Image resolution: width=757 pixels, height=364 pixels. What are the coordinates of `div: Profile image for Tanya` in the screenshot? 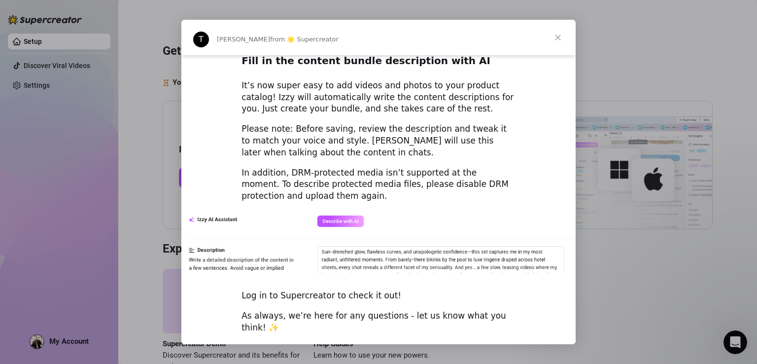 It's located at (201, 39).